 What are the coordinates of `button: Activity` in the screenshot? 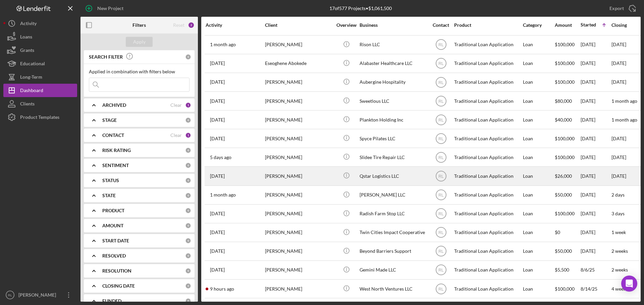 It's located at (40, 23).